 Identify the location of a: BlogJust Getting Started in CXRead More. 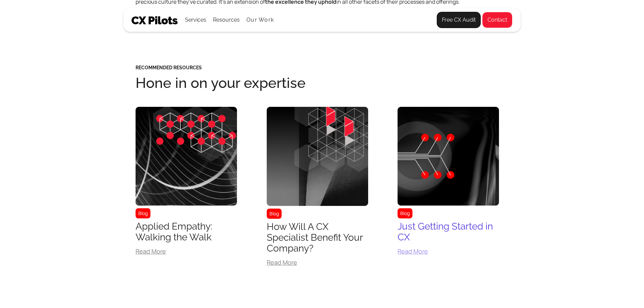
(448, 183).